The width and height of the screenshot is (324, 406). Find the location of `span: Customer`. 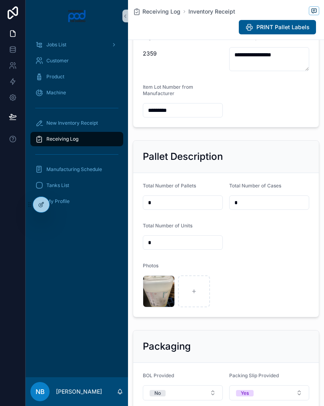

span: Customer is located at coordinates (58, 61).